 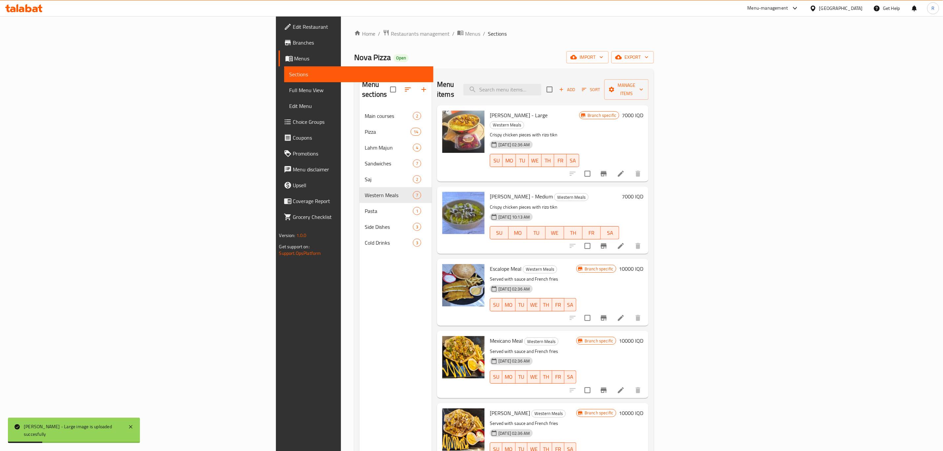 What do you see at coordinates (548, 160) in the screenshot?
I see `button: TH` at bounding box center [548, 160].